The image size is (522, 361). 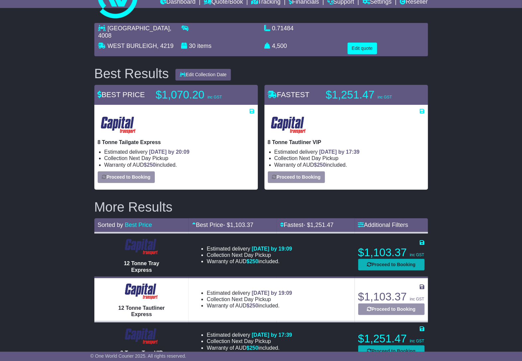 What do you see at coordinates (141, 291) in the screenshot?
I see `img: CapitalTransport: 12 Tonne Tautliner Express` at bounding box center [141, 291].